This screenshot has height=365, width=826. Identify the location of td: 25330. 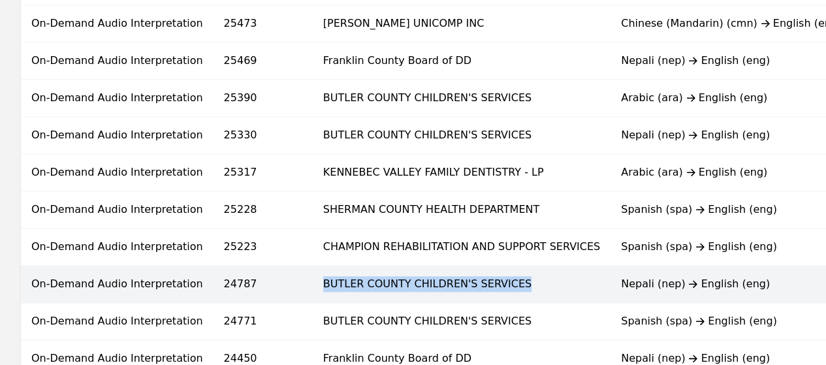
(263, 135).